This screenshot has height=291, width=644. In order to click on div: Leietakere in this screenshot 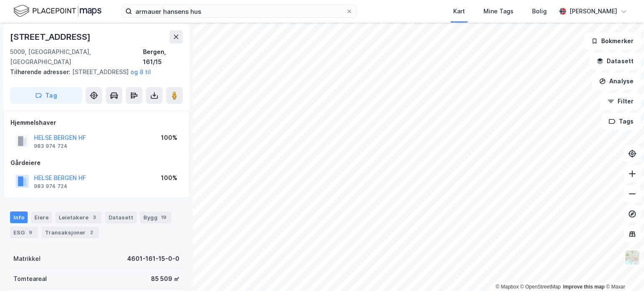, I will do `click(78, 218)`.